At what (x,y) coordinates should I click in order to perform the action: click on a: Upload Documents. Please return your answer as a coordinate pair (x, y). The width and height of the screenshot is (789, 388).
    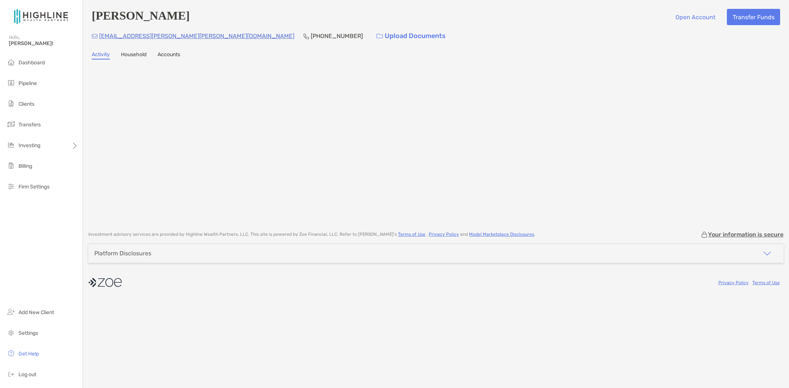
    Looking at the image, I should click on (411, 36).